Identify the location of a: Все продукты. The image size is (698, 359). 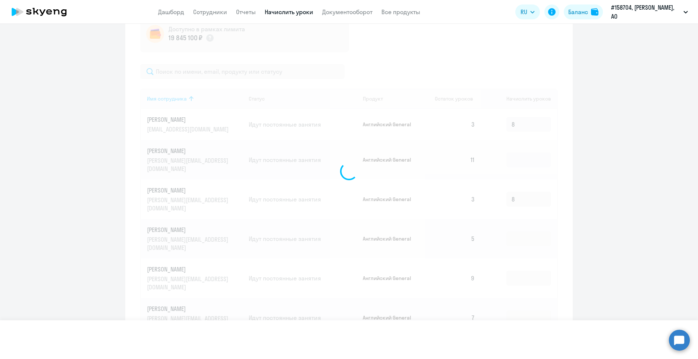
(401, 12).